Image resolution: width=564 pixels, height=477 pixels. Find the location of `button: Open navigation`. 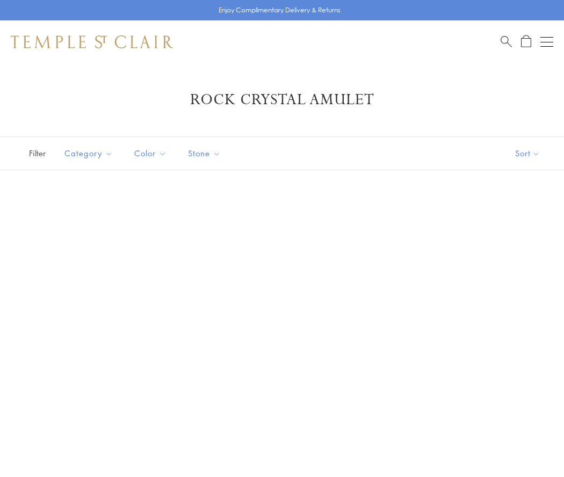

button: Open navigation is located at coordinates (546, 42).